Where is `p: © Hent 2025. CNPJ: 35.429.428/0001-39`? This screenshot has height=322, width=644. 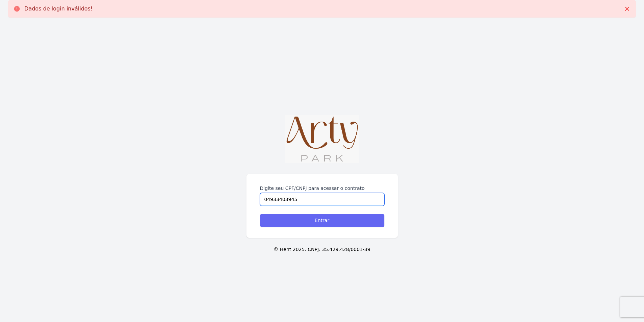
p: © Hent 2025. CNPJ: 35.429.428/0001-39 is located at coordinates (322, 249).